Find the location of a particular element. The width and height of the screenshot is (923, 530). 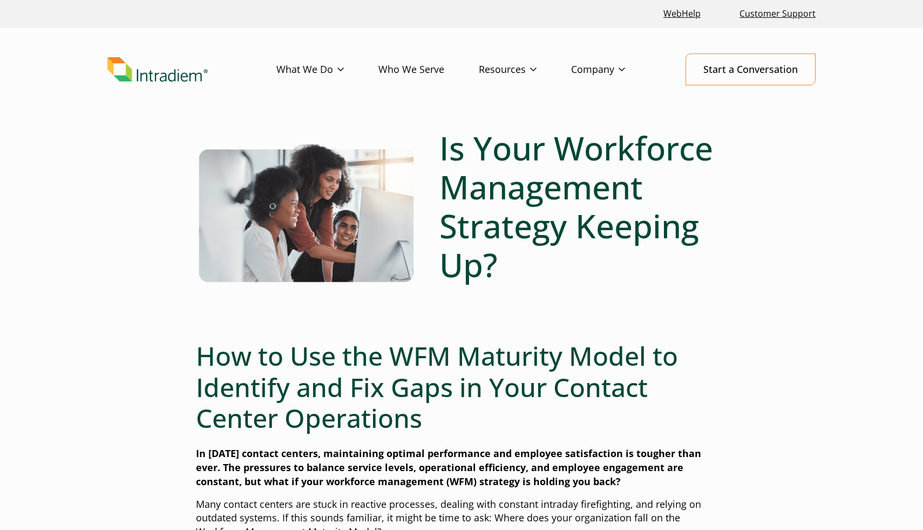

a: Link opens in a new window is located at coordinates (682, 13).